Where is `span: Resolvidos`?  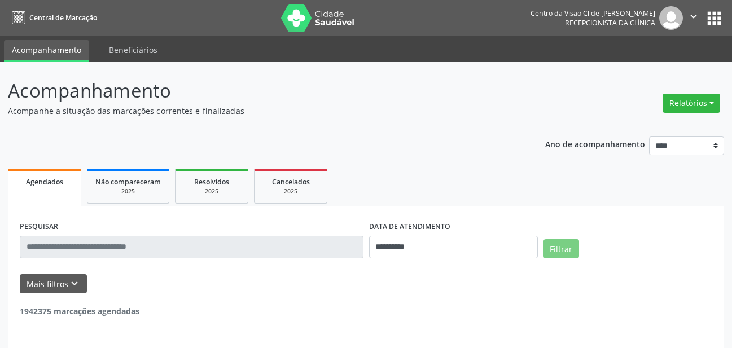
span: Resolvidos is located at coordinates (212, 182).